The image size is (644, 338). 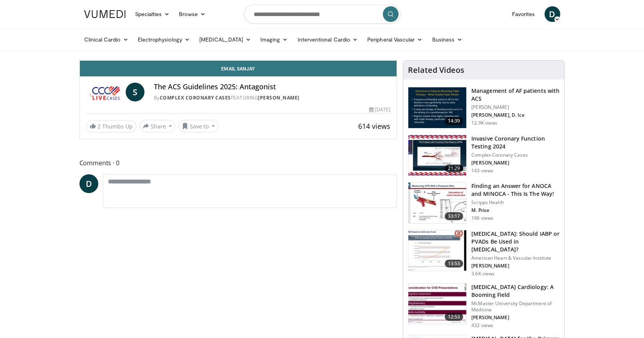 What do you see at coordinates (135, 92) in the screenshot?
I see `span: S` at bounding box center [135, 92].